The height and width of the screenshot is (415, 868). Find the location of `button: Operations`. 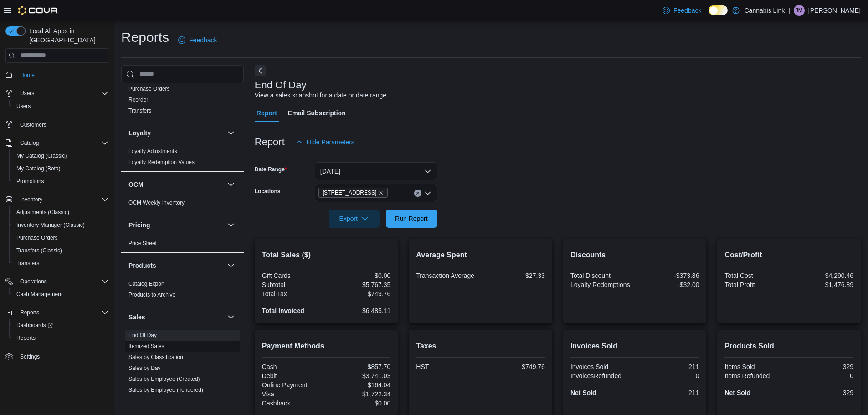

button: Operations is located at coordinates (57, 282).